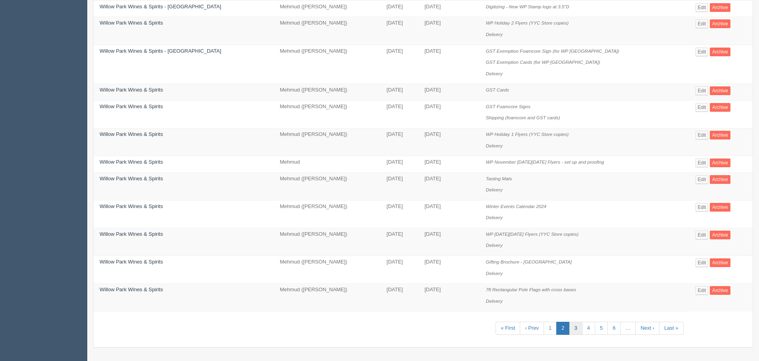 The height and width of the screenshot is (361, 759). Describe the element at coordinates (508, 328) in the screenshot. I see `a: « First` at that location.